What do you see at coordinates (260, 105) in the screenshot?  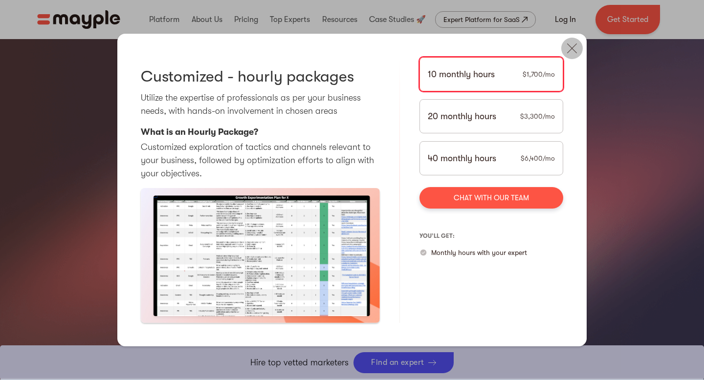 I see `p: Utilize the expertise of professionals as per your business needs, with hands-on involvement in c...` at bounding box center [260, 105].